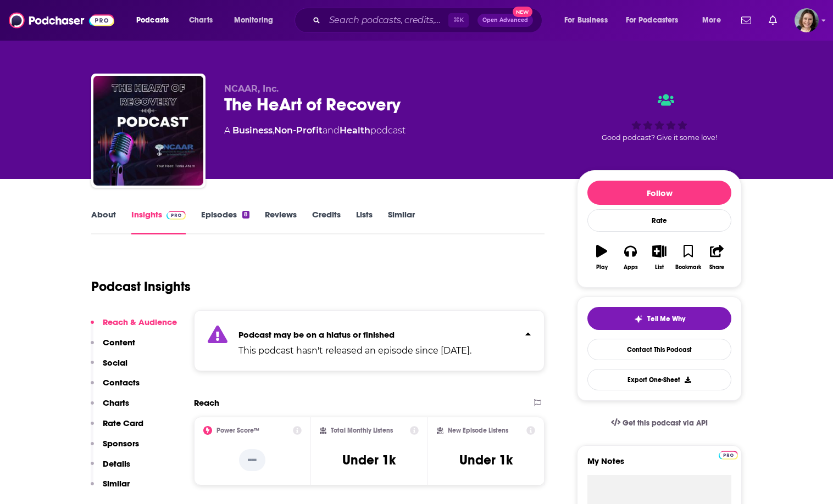 This screenshot has height=504, width=833. Describe the element at coordinates (148, 130) in the screenshot. I see `img: The HeArt of Recovery` at that location.